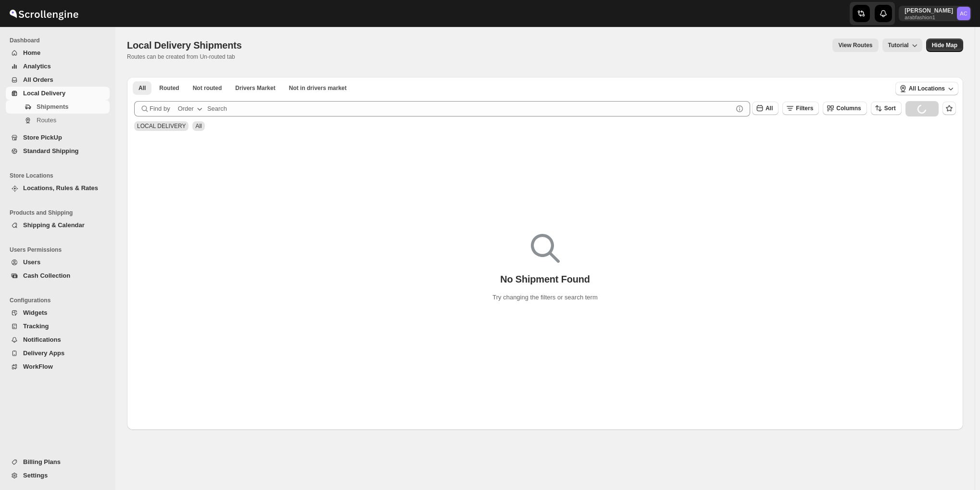  What do you see at coordinates (944, 45) in the screenshot?
I see `button: Map action label` at bounding box center [944, 45].